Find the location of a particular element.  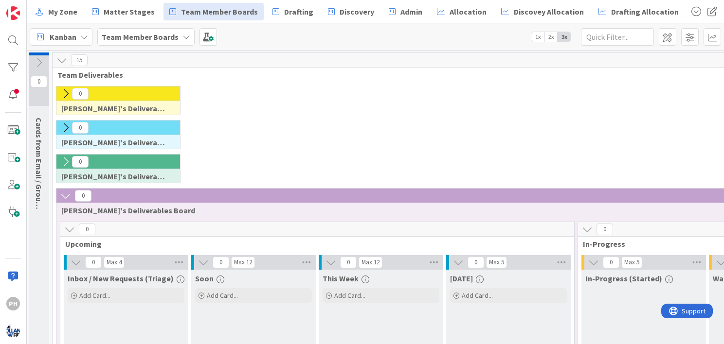

span: Admin is located at coordinates (411, 12).